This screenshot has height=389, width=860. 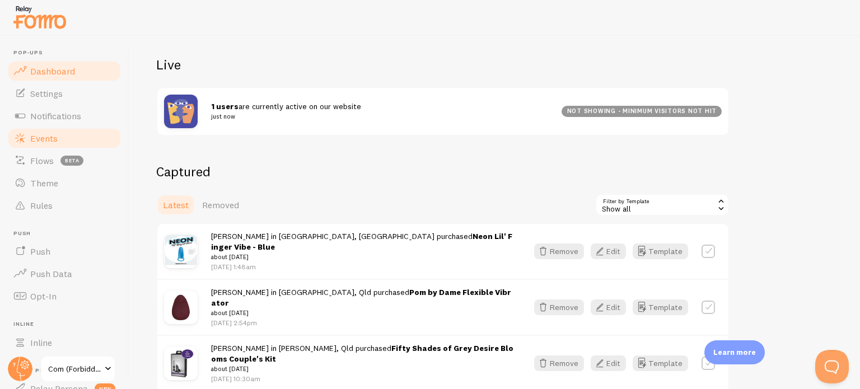 I want to click on a: Push Data, so click(x=64, y=274).